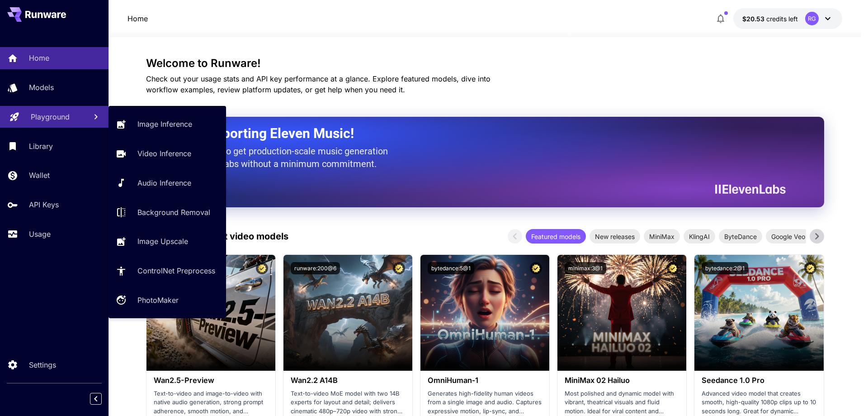  What do you see at coordinates (484, 402) in the screenshot?
I see `p: Generates high-fidelity human videos from a single image and audio. Captures expressive motion, l...` at bounding box center [484, 402].